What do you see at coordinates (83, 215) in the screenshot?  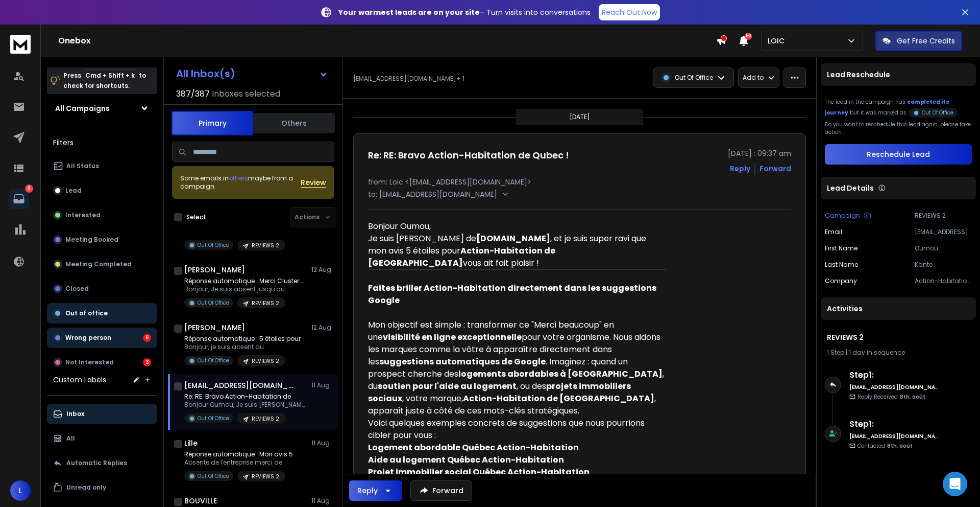 I see `p: Interested` at bounding box center [83, 215].